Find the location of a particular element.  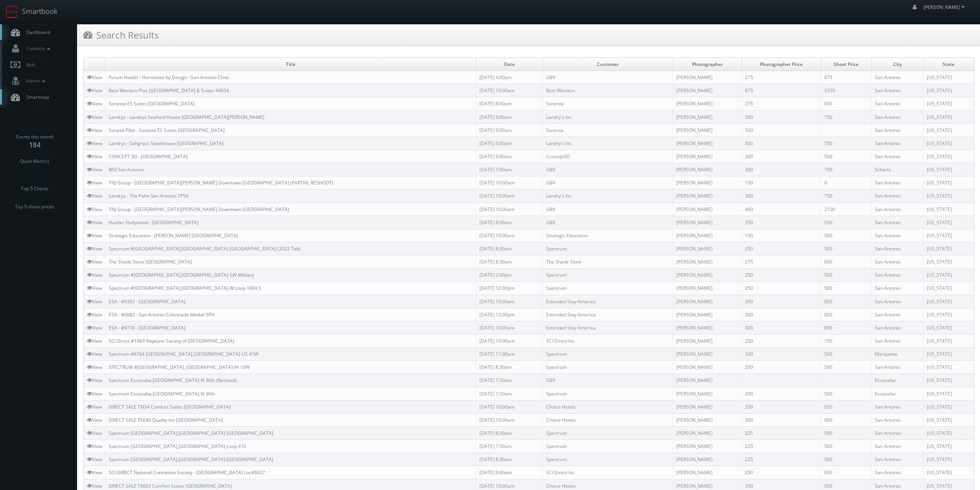

a: Landrys - The Palm San Antonio TPSA is located at coordinates (149, 195).